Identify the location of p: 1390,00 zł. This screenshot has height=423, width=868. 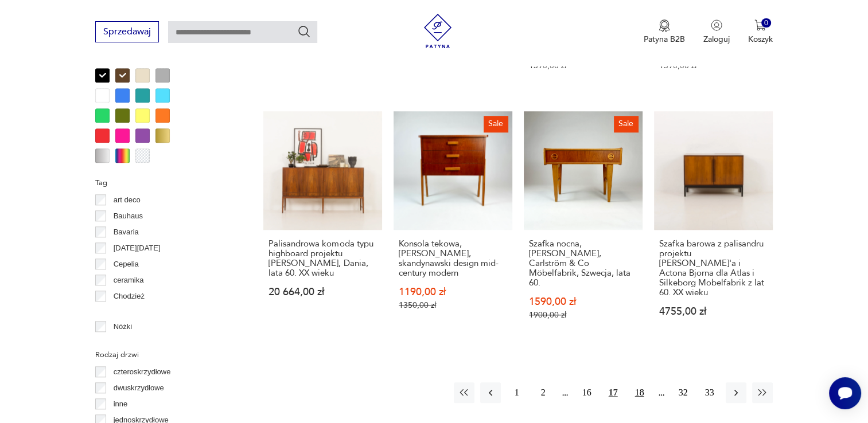
(583, 65).